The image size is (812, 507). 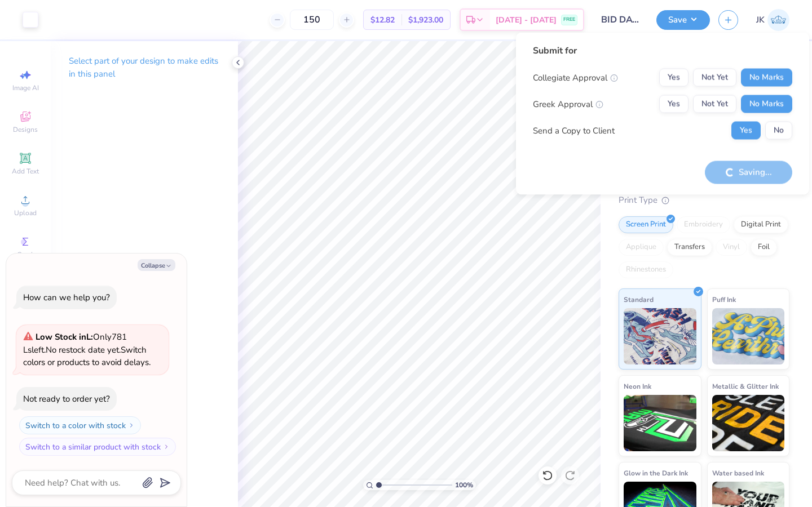 What do you see at coordinates (779, 131) in the screenshot?
I see `button: No` at bounding box center [779, 131].